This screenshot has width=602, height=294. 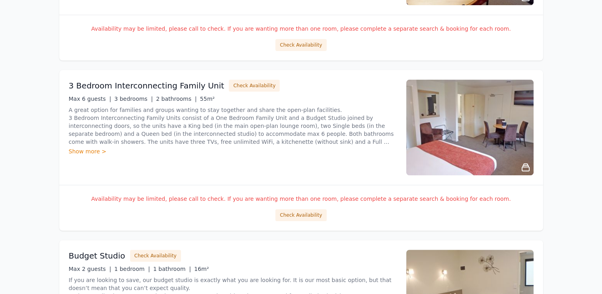 I want to click on span: 16m², so click(x=201, y=269).